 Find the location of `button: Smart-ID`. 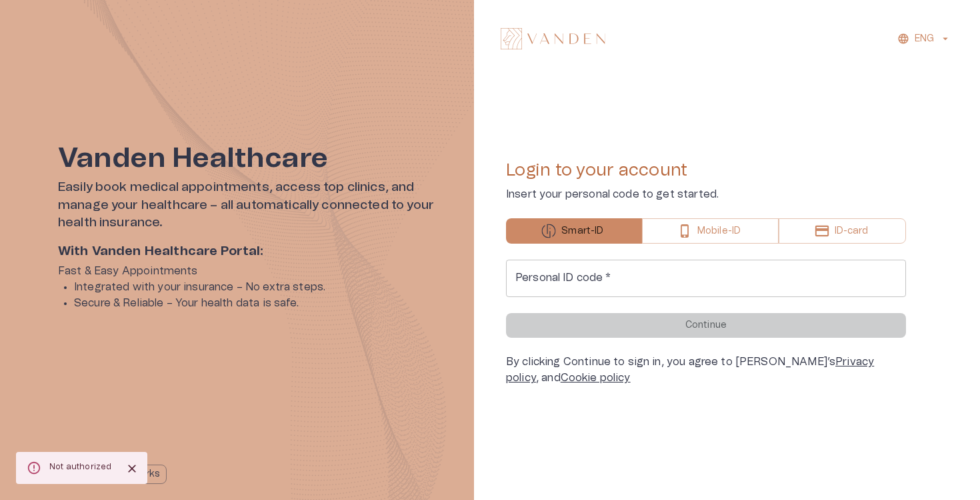

button: Smart-ID is located at coordinates (574, 231).